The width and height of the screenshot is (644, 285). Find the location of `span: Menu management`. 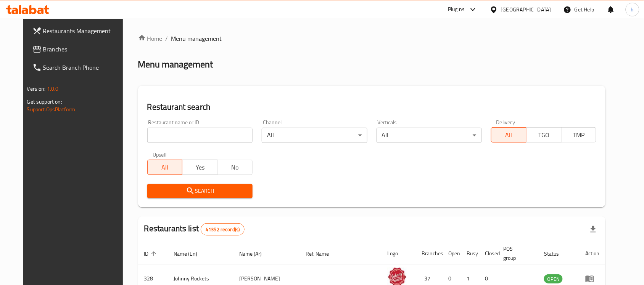

span: Menu management is located at coordinates (197, 38).